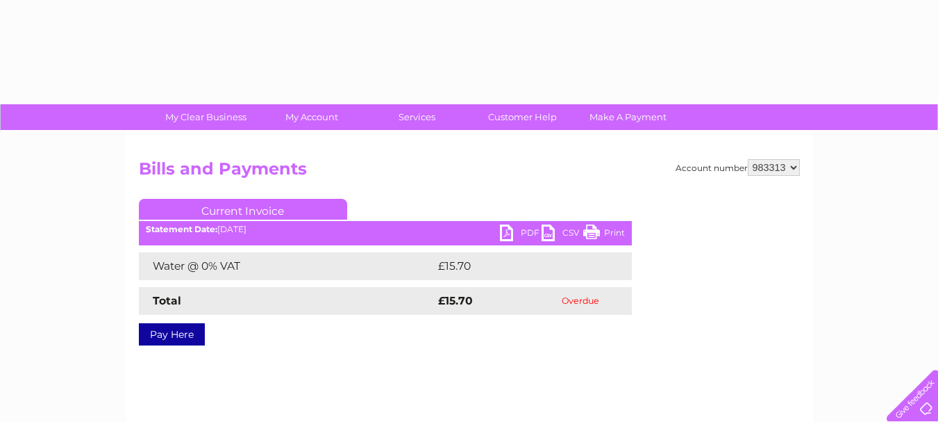 Image resolution: width=938 pixels, height=422 pixels. Describe the element at coordinates (581, 301) in the screenshot. I see `td: Overdue` at that location.